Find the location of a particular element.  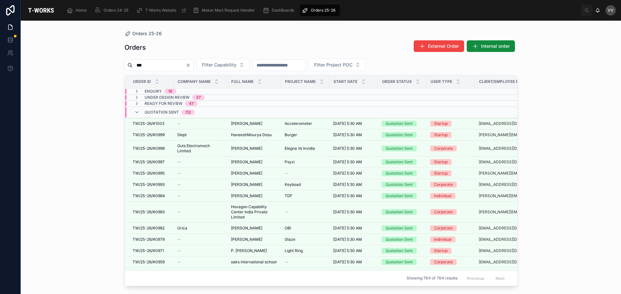

a: Orica is located at coordinates (200, 229).